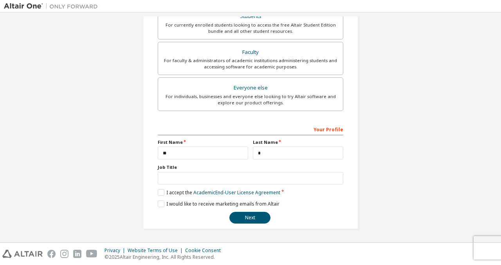 The width and height of the screenshot is (501, 265). I want to click on label: Job Title, so click(251, 168).